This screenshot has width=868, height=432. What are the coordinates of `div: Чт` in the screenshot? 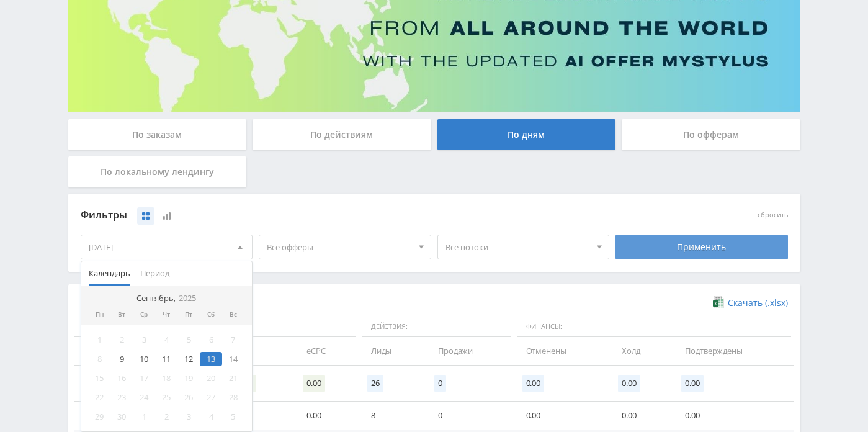 It's located at (166, 315).